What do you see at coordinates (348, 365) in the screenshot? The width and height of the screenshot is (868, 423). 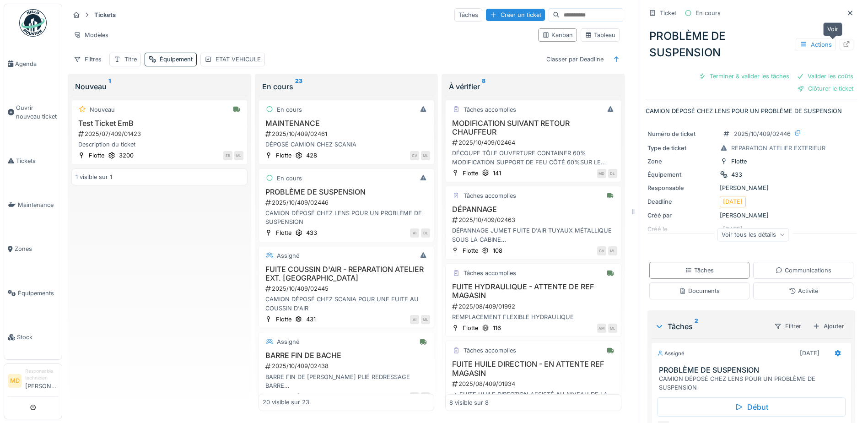 I see `div: 2025/10/409/02438` at bounding box center [348, 365].